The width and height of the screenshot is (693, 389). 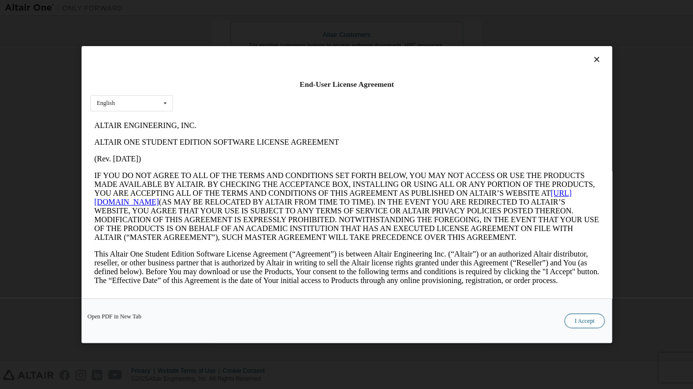 What do you see at coordinates (256, 8) in the screenshot?
I see `p: ALTAIR ENGINEERING, INC.` at bounding box center [256, 8].